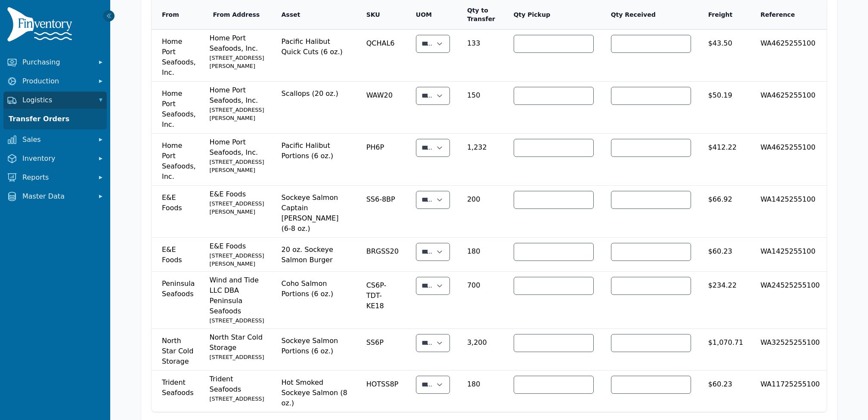 The height and width of the screenshot is (420, 868). I want to click on span: Purchasing, so click(57, 62).